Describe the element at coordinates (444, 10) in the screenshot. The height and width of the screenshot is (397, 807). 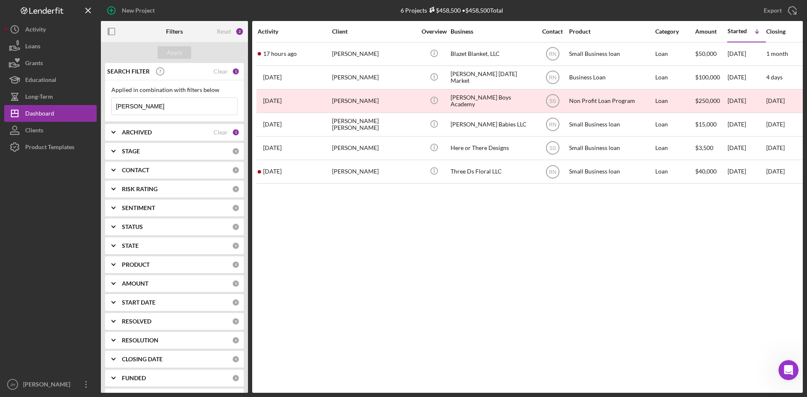
I see `div: $458,500` at that location.